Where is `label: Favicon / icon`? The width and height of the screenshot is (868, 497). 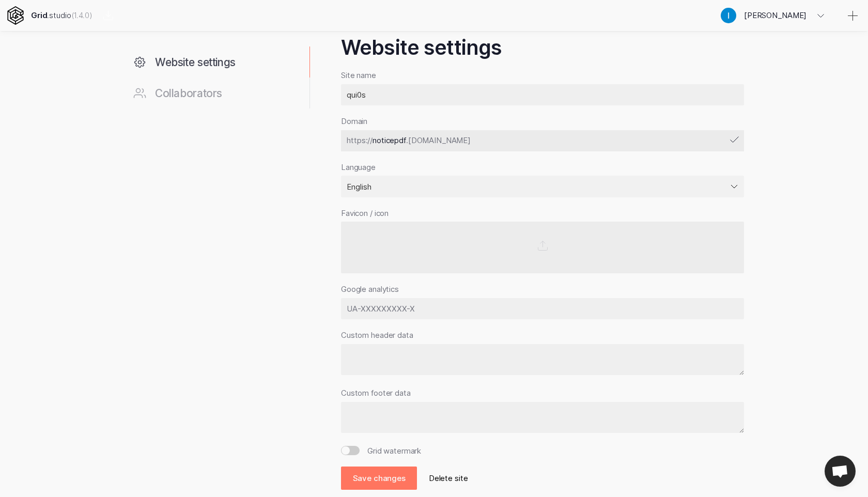 label: Favicon / icon is located at coordinates (365, 213).